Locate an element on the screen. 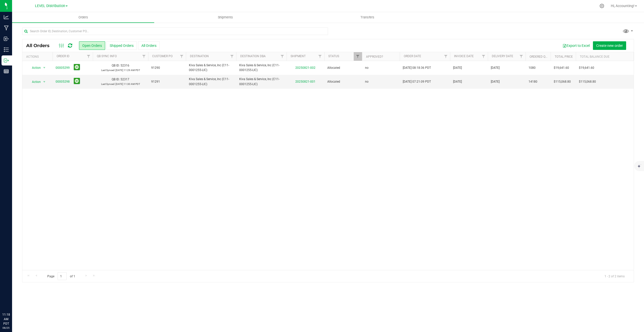  input: Search Order ID, Destination, Customer PO... is located at coordinates (175, 31).